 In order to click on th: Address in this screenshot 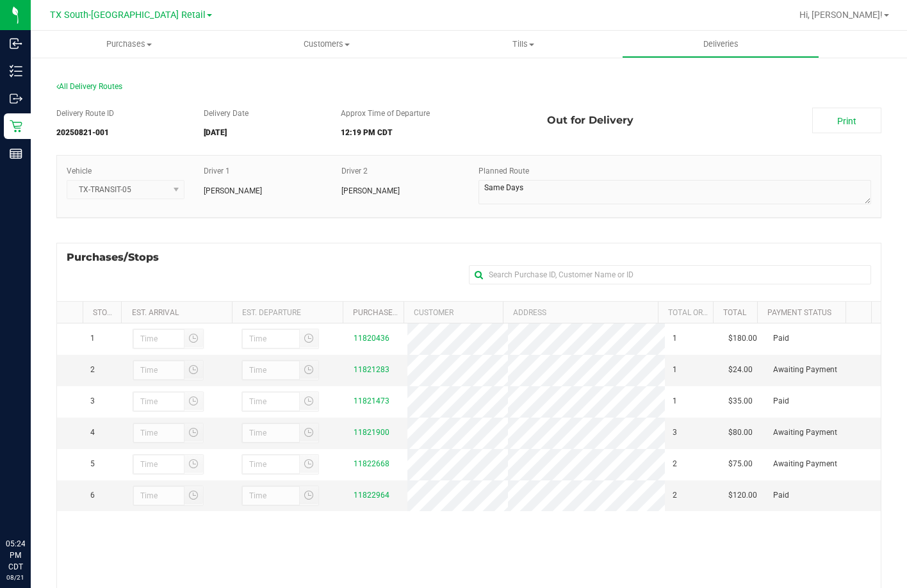, I will do `click(580, 312)`.